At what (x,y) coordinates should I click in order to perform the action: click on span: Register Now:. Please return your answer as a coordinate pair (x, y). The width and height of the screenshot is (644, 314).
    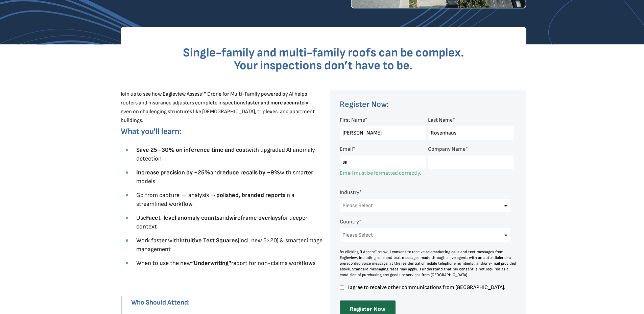
    Looking at the image, I should click on (364, 104).